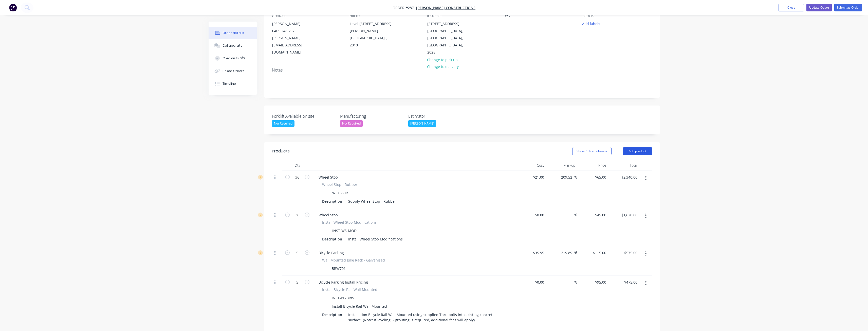 The height and width of the screenshot is (331, 868). I want to click on button: Change to delivery, so click(443, 66).